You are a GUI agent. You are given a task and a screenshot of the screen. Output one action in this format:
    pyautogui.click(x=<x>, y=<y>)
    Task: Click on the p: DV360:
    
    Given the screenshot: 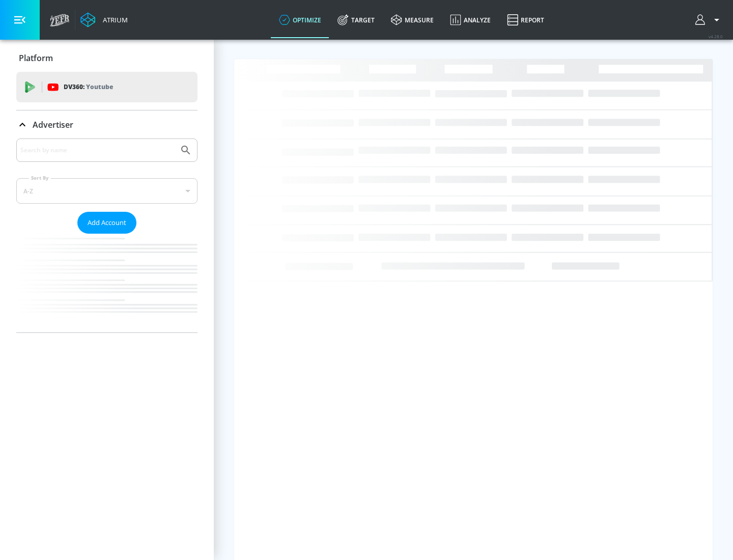 What is the action you would take?
    pyautogui.click(x=88, y=87)
    